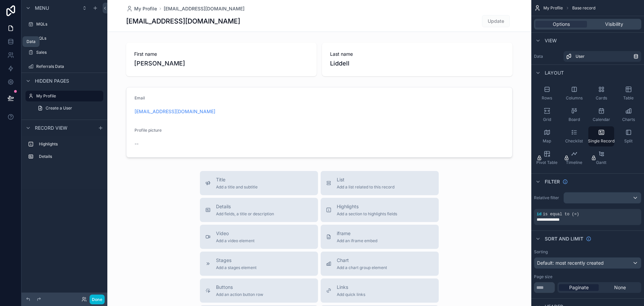  Describe the element at coordinates (574, 158) in the screenshot. I see `button: Timeline` at that location.